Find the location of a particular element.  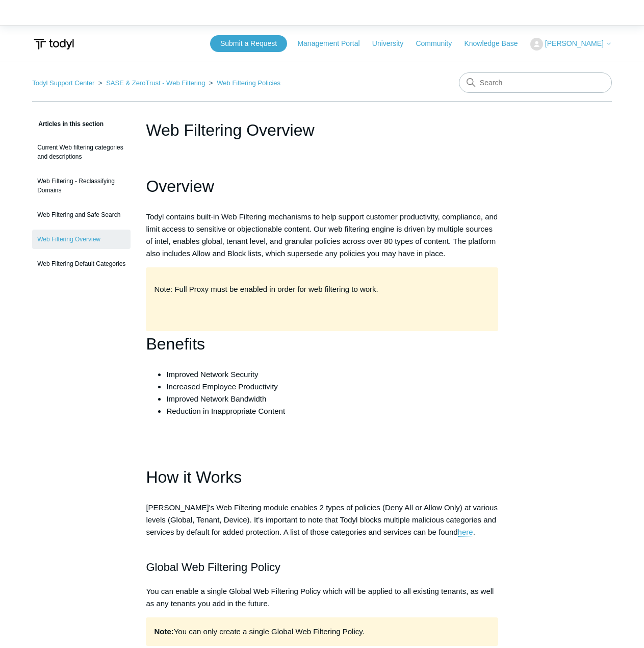

li: SASE & ZeroTrust - Web Filtering is located at coordinates (152, 83).